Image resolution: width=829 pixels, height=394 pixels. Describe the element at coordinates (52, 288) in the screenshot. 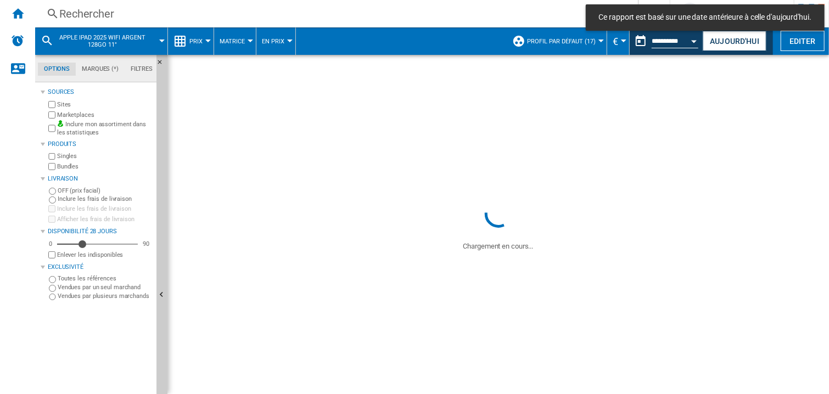

I see `input: Vendues par un seul marchand` at that location.